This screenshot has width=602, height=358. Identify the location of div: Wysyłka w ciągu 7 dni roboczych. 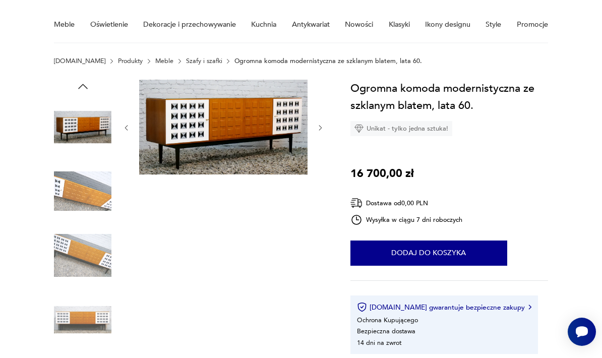
(407, 220).